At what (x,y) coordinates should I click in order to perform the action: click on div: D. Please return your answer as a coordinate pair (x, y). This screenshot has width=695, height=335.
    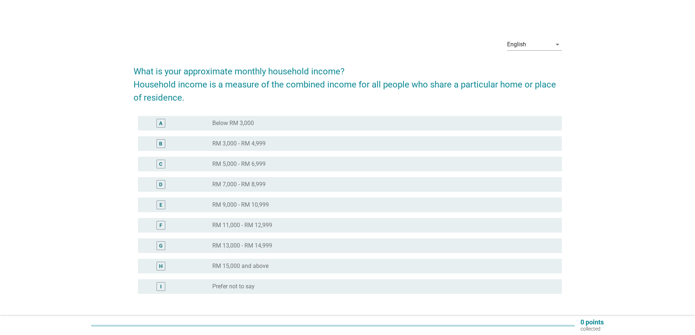
    Looking at the image, I should click on (161, 185).